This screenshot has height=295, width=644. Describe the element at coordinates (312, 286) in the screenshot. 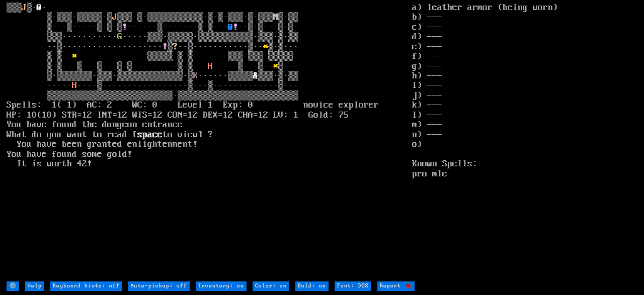

I see `input: Bold: on` at that location.